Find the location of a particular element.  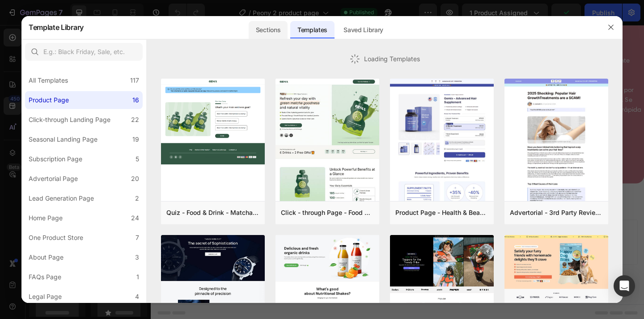

div: Home Page is located at coordinates (46, 218).